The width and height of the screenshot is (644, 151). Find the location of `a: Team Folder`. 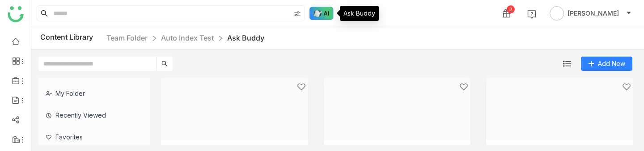

a: Team Folder is located at coordinates (127, 38).